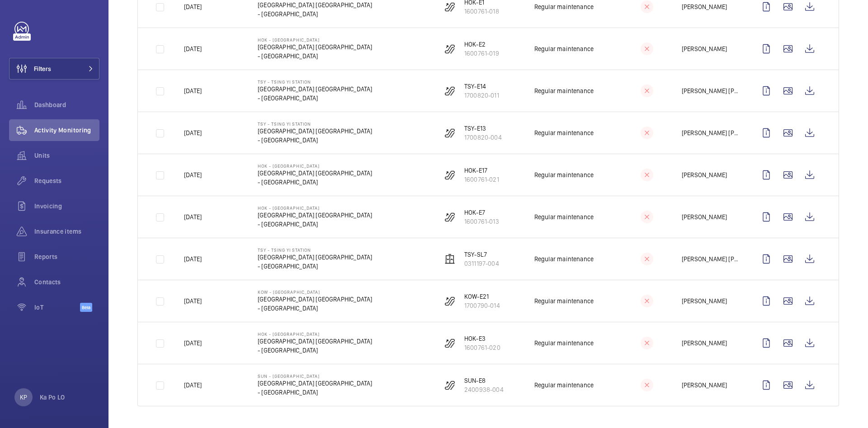  I want to click on button: Filters, so click(54, 69).